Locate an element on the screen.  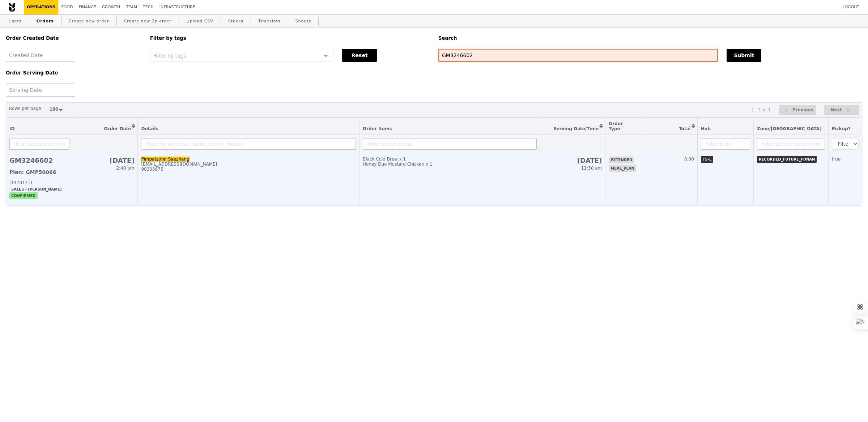
div: 98305675 is located at coordinates (249, 169).